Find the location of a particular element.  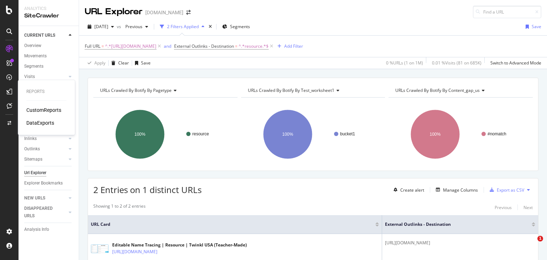

div: Reports is located at coordinates (46, 91).